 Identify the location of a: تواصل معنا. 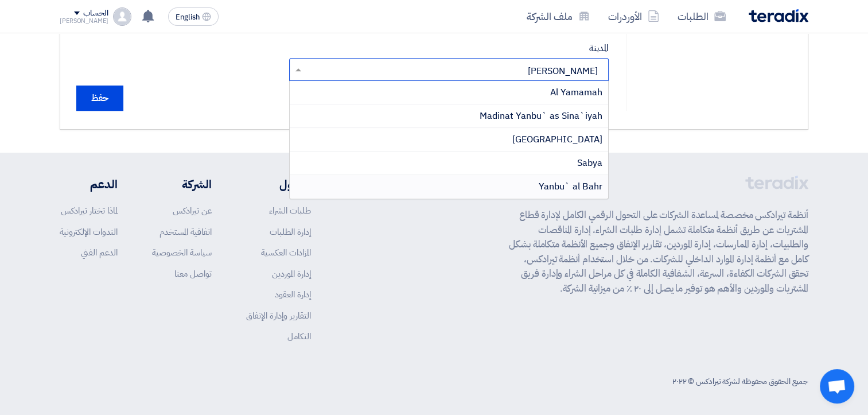
(193, 274).